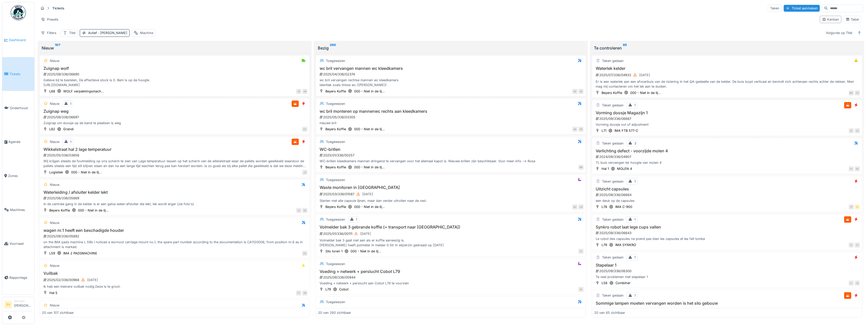 This screenshot has height=326, width=868. Describe the element at coordinates (450, 48) in the screenshot. I see `div: Bezig` at that location.